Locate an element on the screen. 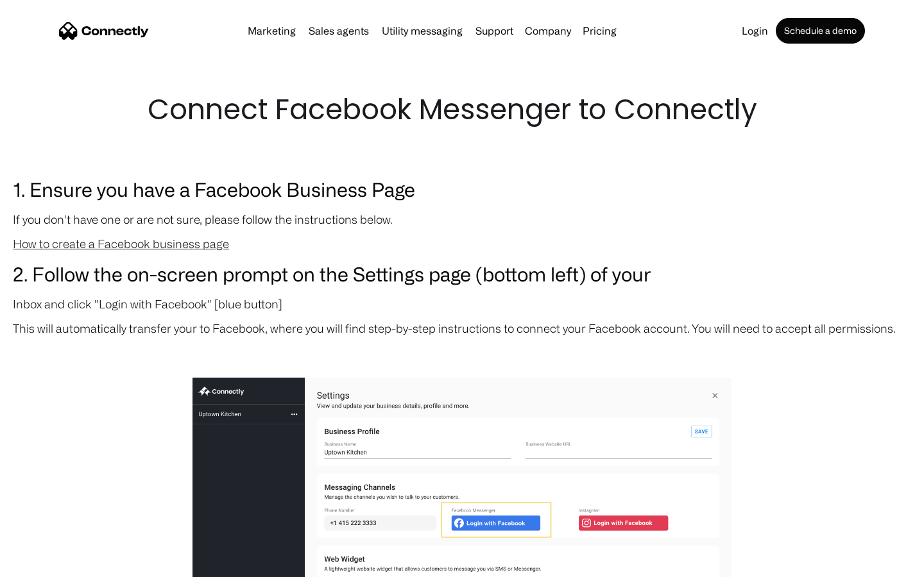 This screenshot has height=577, width=924. h1: Connect Facebook Messenger to Connectly is located at coordinates (462, 110).